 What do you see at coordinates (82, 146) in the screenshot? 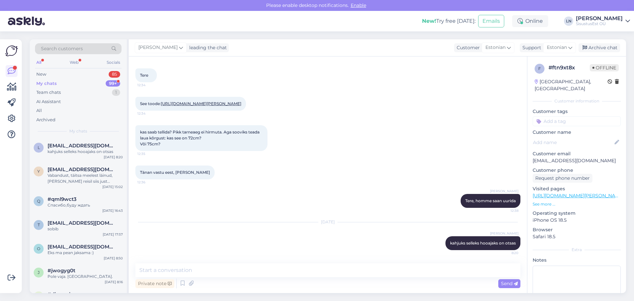
I see `span: leena.ivanova@yahoo.com` at bounding box center [82, 146].